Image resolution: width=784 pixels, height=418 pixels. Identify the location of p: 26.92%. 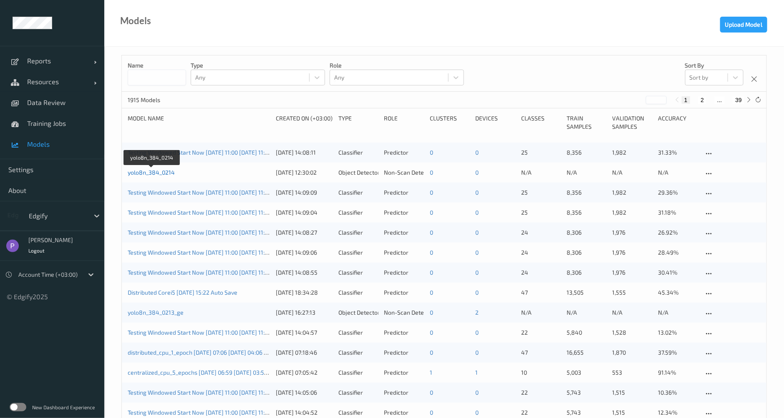
(677, 233).